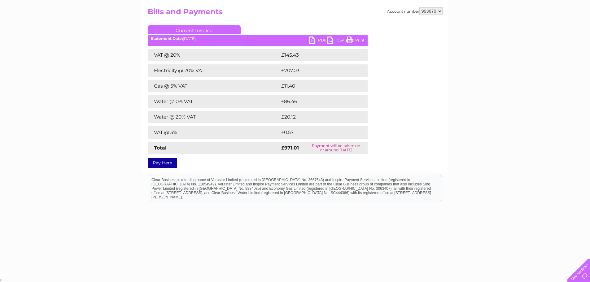  What do you see at coordinates (415, 11) in the screenshot?
I see `div: Account number` at bounding box center [415, 11].